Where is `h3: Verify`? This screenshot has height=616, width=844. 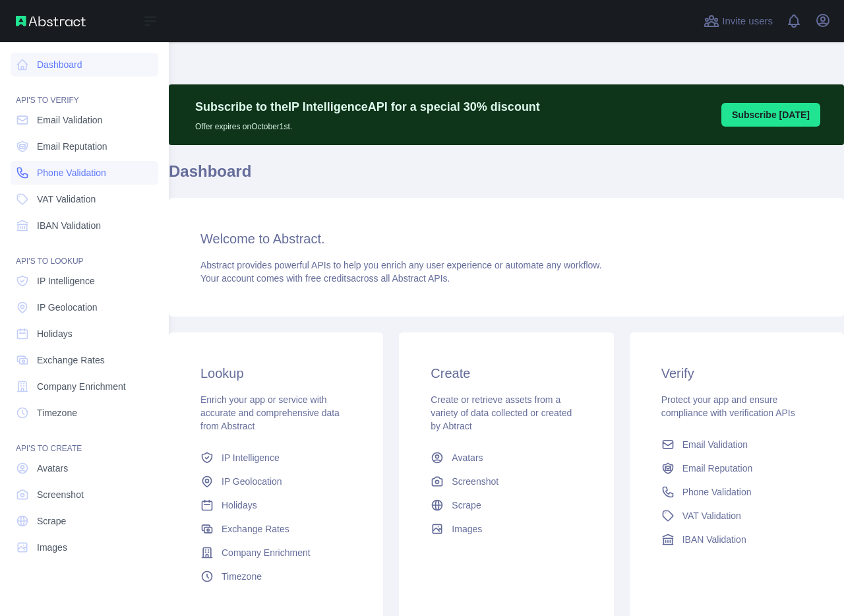 h3: Verify is located at coordinates (736, 373).